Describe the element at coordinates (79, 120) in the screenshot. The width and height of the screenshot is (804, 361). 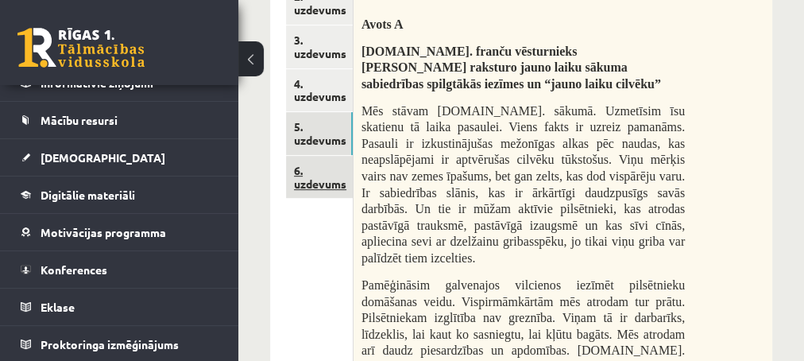
I see `span: Mācību resursi` at that location.